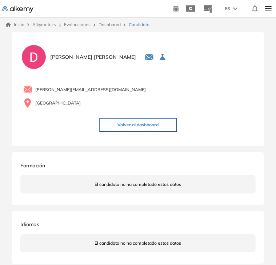 The image size is (276, 265). I want to click on span: Formación, so click(33, 166).